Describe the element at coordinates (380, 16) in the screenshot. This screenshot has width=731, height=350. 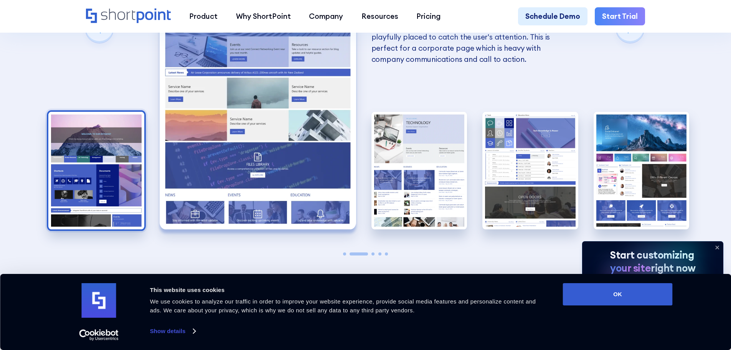
I see `div: Resources` at that location.